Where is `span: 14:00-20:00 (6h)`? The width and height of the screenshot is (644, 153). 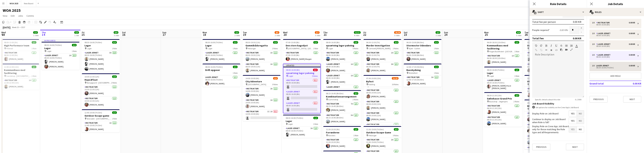 span: 14:00-20:00 (6h) is located at coordinates (252, 78).